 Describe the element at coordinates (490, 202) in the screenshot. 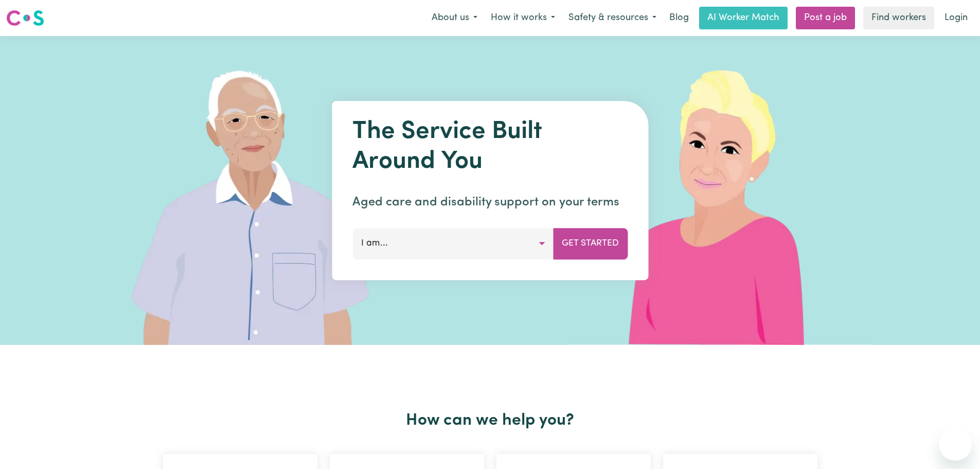

I see `p: Aged care and disability support on your terms` at that location.